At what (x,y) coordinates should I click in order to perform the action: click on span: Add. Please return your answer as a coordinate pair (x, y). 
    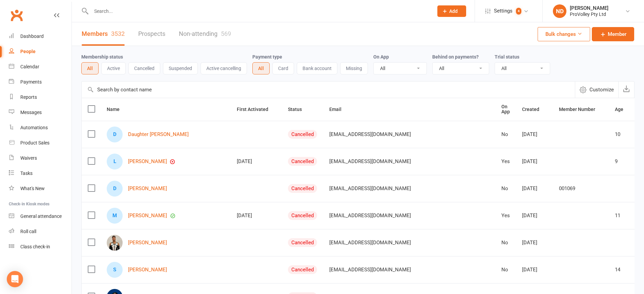
    Looking at the image, I should click on (454, 12).